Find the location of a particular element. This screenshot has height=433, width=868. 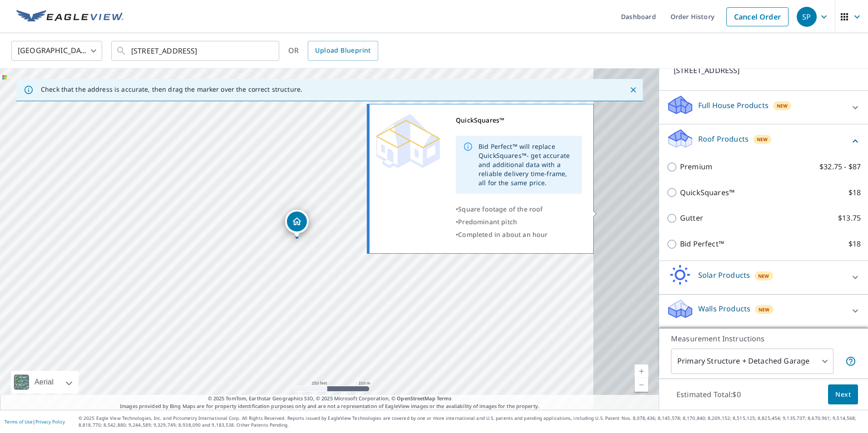

a: Current Level 17, Zoom Out is located at coordinates (642, 385).